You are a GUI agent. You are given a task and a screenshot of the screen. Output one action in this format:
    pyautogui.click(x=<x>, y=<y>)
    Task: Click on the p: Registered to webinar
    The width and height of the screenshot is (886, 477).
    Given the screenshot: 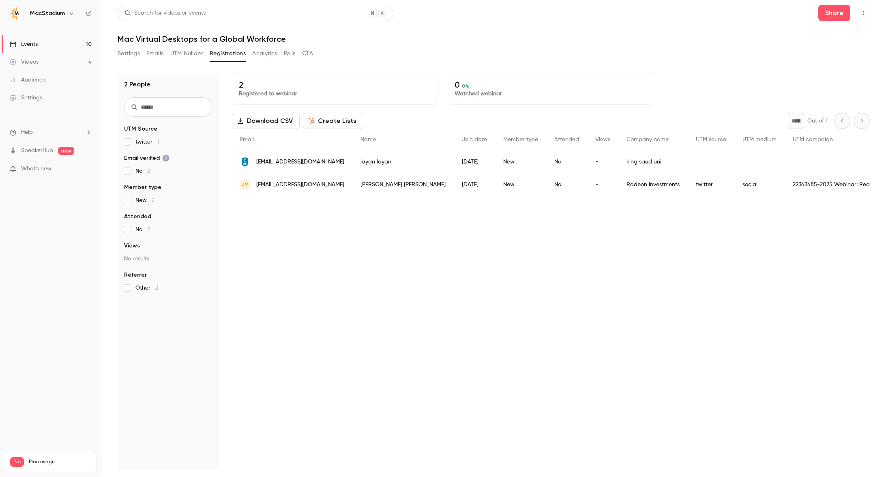 What is the action you would take?
    pyautogui.click(x=335, y=94)
    